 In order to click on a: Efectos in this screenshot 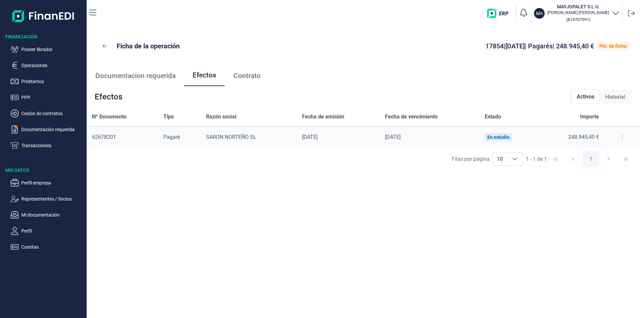, I will do `click(204, 76)`.